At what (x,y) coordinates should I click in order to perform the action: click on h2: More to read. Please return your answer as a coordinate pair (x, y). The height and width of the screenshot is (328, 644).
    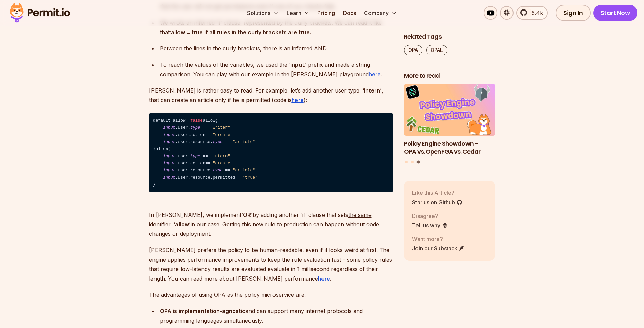
    Looking at the image, I should click on (450, 75).